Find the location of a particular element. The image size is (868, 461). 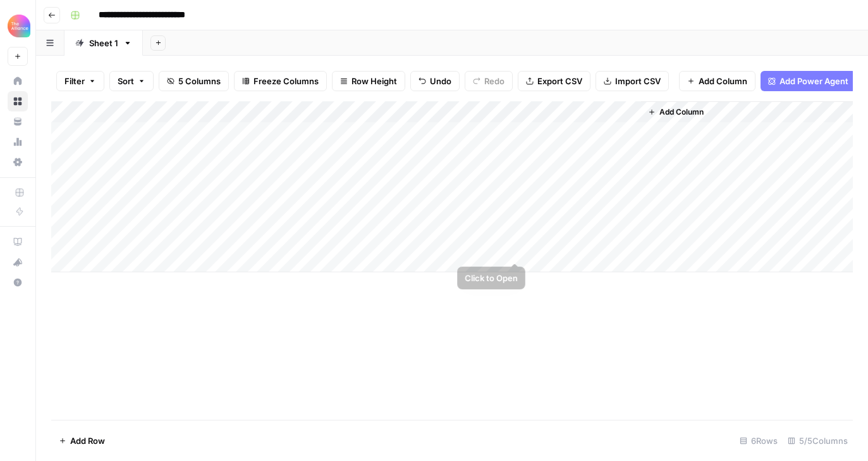

button: Sort is located at coordinates (132, 81).